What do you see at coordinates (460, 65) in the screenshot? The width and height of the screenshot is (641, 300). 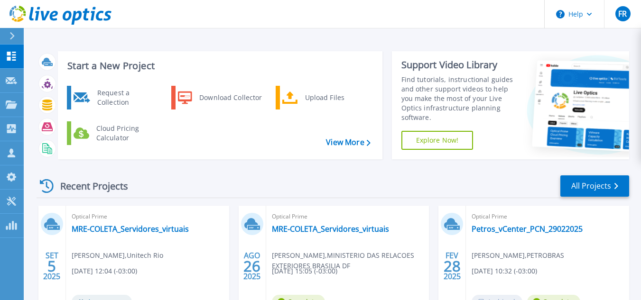 I see `div: Support Video Library` at bounding box center [460, 65].